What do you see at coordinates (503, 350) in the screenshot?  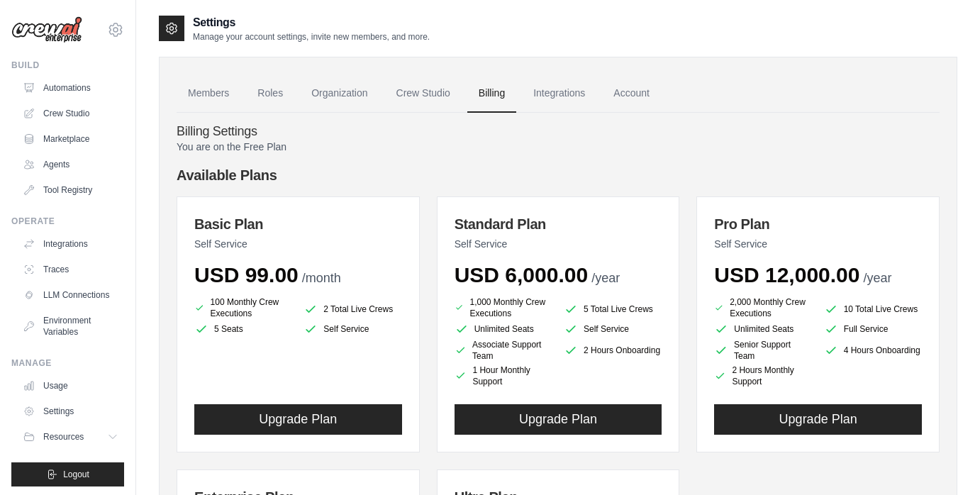 I see `li: Associate Support Team` at bounding box center [503, 350].